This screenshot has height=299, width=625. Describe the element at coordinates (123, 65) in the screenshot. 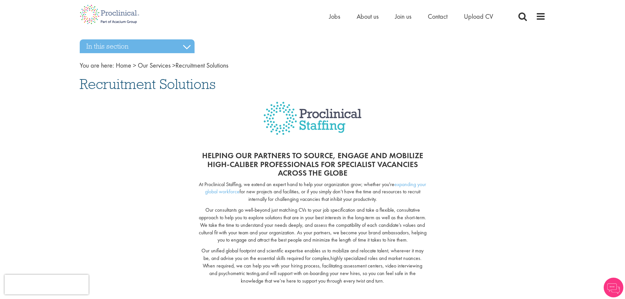

I see `a: breadcrumb link to Home` at that location.